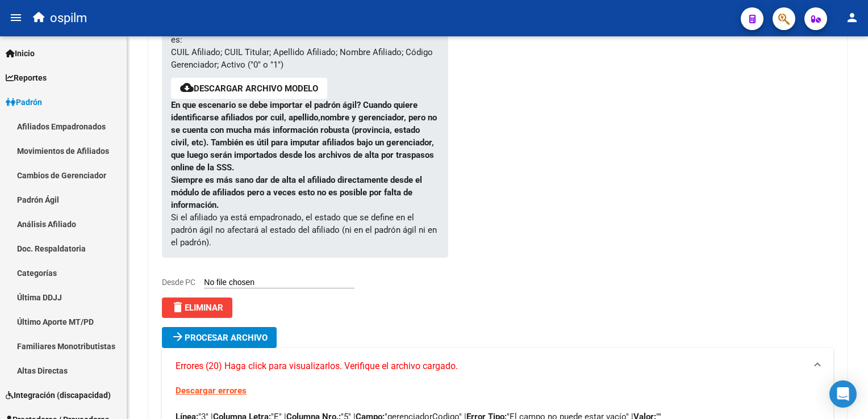 This screenshot has width=868, height=419. What do you see at coordinates (58, 395) in the screenshot?
I see `span: Integración (discapacidad)` at bounding box center [58, 395].